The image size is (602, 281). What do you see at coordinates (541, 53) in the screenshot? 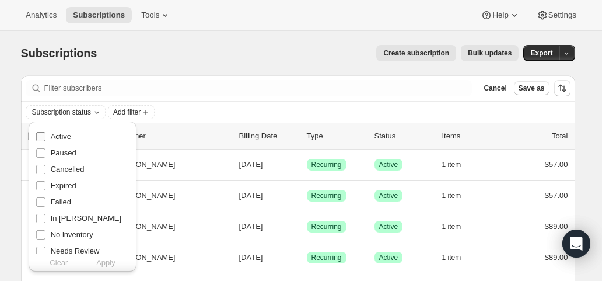
I see `span: Export` at bounding box center [541, 53].